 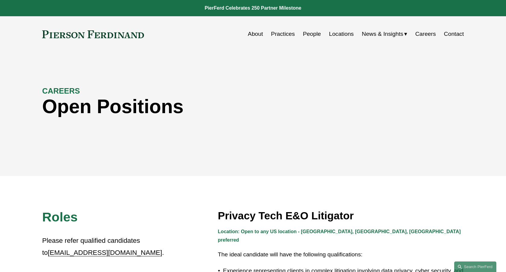 I want to click on a: Practices, so click(x=283, y=34).